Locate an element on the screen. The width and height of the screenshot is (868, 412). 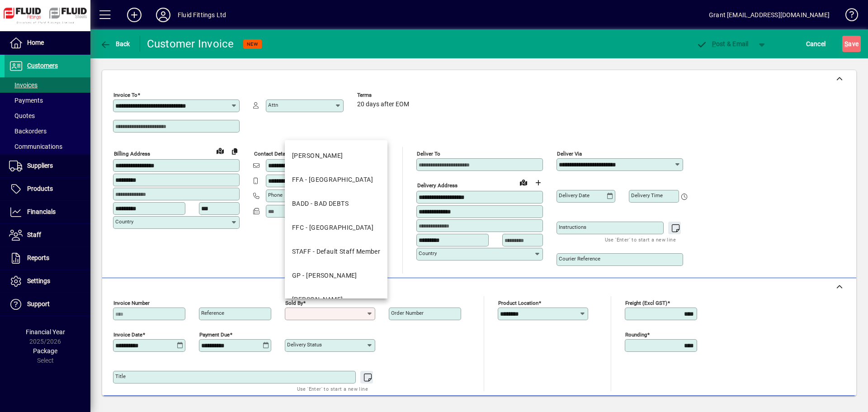
button: Post & Email is located at coordinates (723, 44).